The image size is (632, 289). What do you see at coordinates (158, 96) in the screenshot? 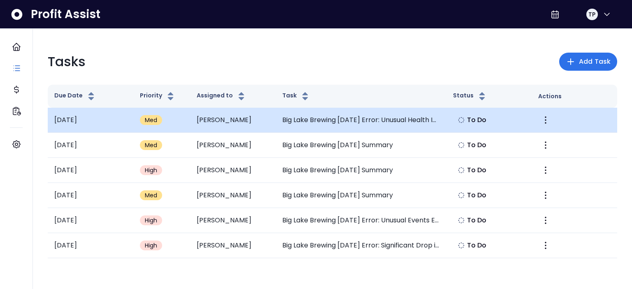
I see `button: Priority` at bounding box center [158, 96].